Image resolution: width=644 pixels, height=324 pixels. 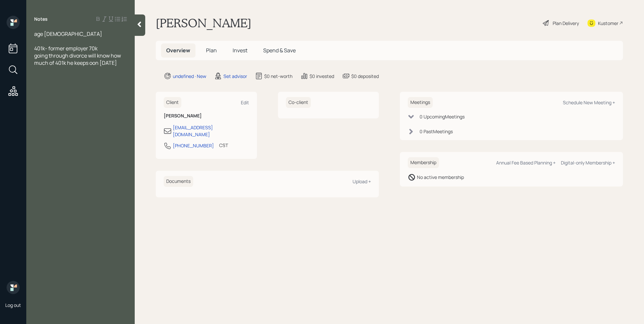 I want to click on div: CST, so click(x=224, y=145).